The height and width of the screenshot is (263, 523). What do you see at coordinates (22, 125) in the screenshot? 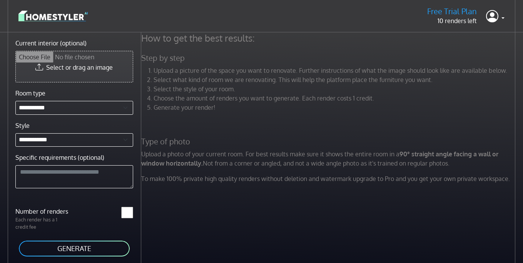
I see `label: Style` at bounding box center [22, 125].